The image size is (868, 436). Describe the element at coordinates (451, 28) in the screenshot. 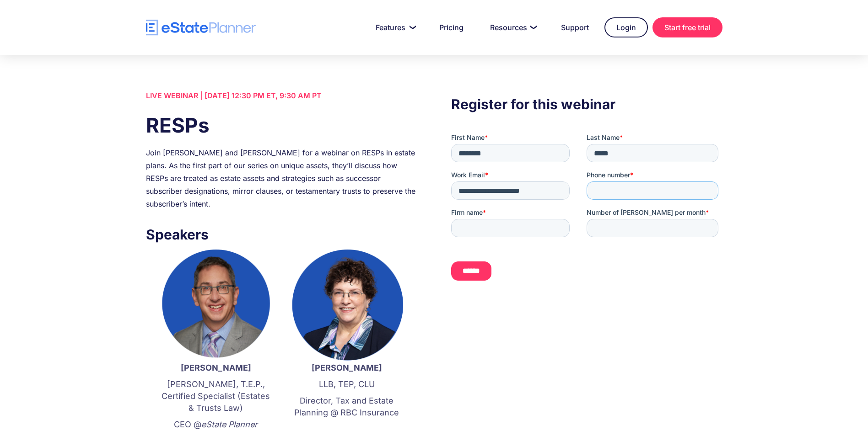

I see `a: Pricing` at that location.